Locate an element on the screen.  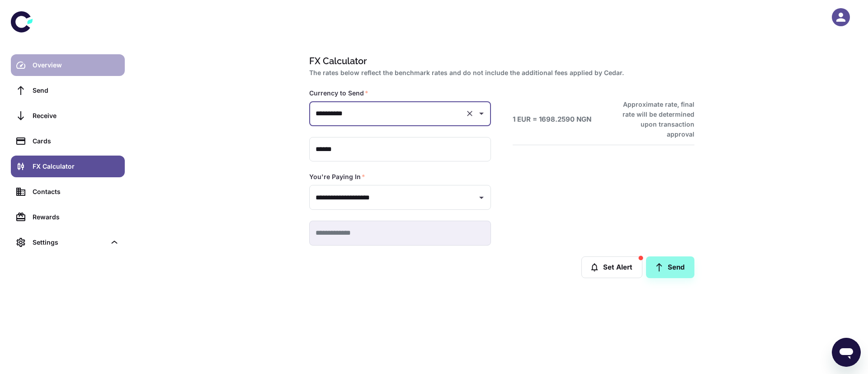
label: Currency to Send is located at coordinates (339, 93).